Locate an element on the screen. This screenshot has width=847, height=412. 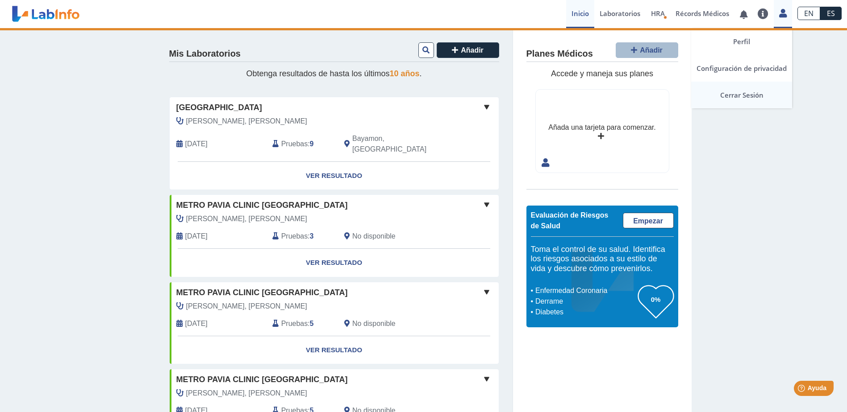
a: EN is located at coordinates (808, 13).